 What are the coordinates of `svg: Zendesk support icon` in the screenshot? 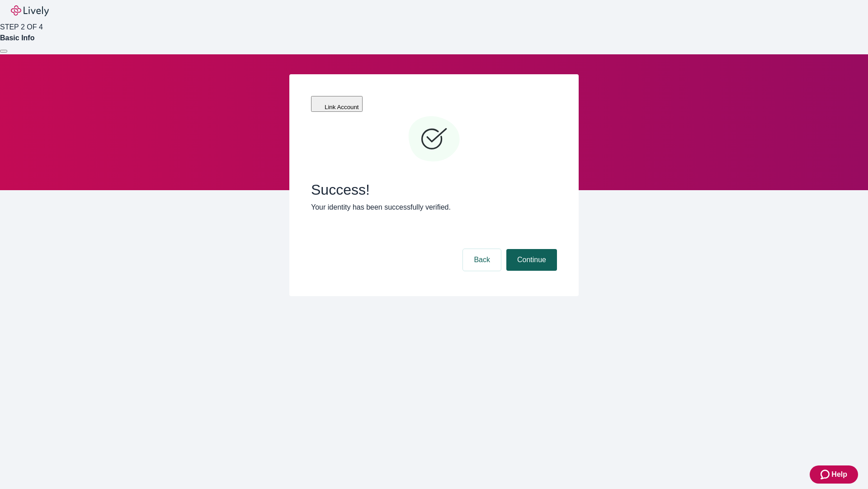 It's located at (826, 474).